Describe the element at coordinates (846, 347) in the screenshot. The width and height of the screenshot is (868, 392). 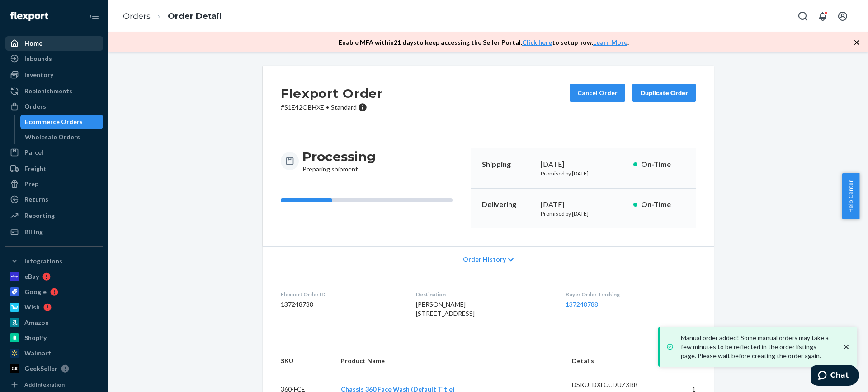
I see `svg: close toast` at that location.